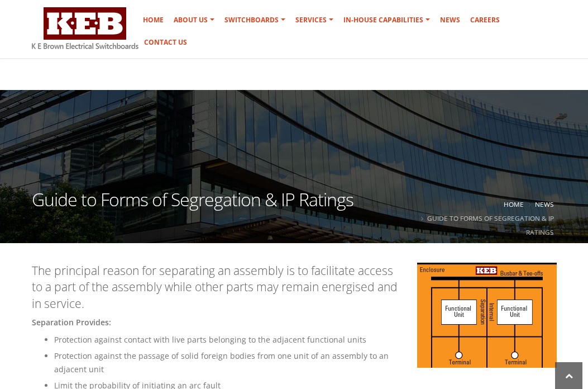  Describe the element at coordinates (85, 28) in the screenshot. I see `img: K E Brown Electrical Switchboards` at that location.